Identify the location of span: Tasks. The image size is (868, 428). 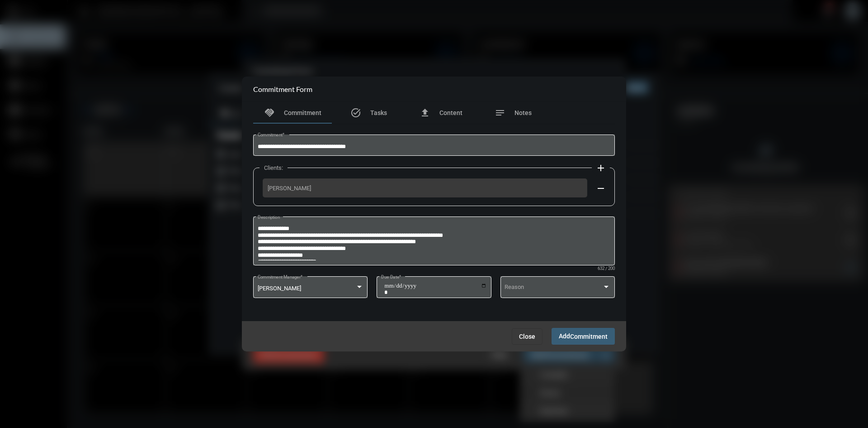
(379, 113).